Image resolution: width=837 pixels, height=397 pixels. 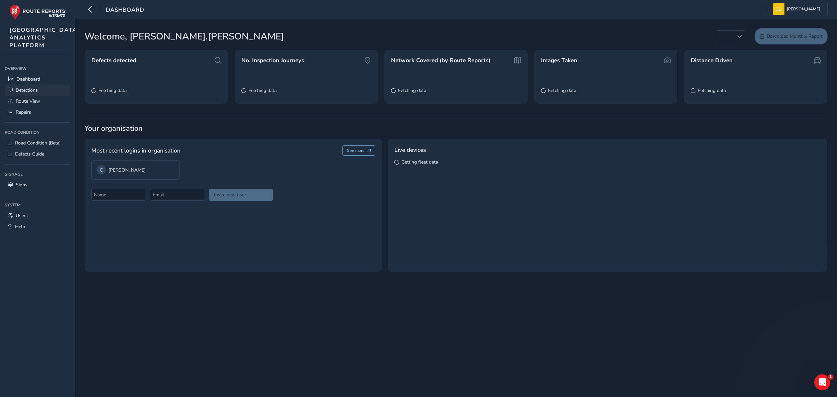 What do you see at coordinates (20, 227) in the screenshot?
I see `span: Help` at bounding box center [20, 227].